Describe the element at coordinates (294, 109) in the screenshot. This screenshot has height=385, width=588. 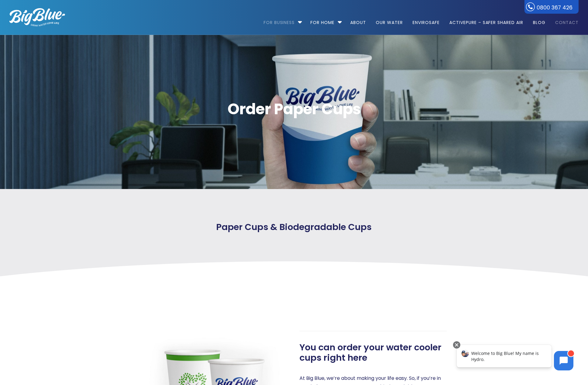
I see `span: Order Paper Cups` at that location.